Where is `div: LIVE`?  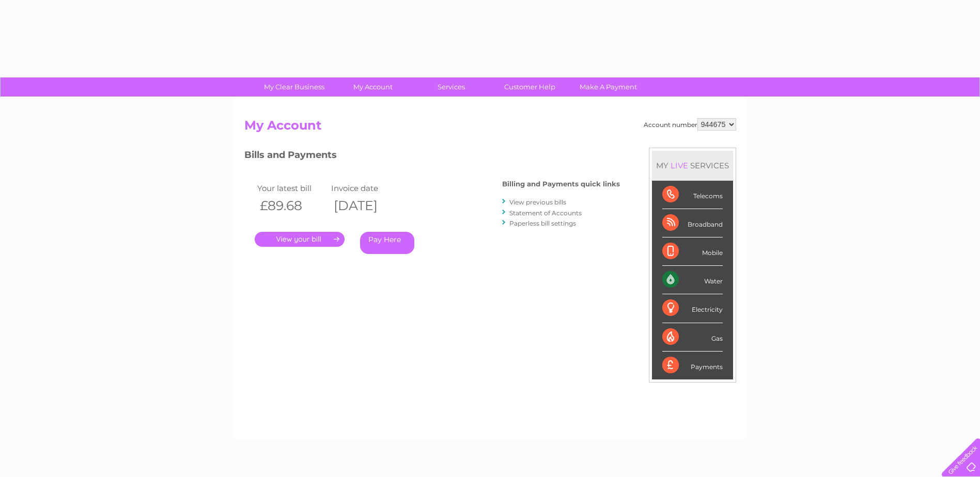 div: LIVE is located at coordinates (679, 165).